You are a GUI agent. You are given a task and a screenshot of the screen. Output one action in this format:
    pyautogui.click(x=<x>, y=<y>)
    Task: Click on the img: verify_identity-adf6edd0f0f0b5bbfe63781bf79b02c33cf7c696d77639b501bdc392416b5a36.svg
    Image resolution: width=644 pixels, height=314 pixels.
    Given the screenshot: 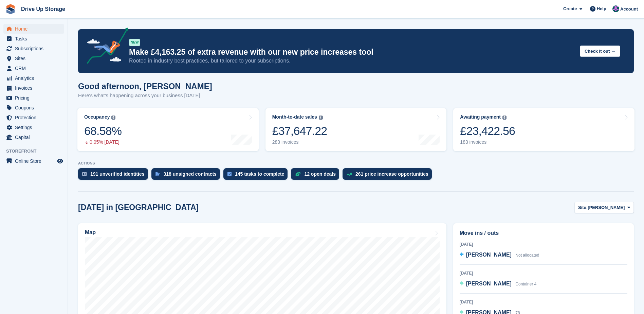 What is the action you would take?
    pyautogui.click(x=85, y=174)
    